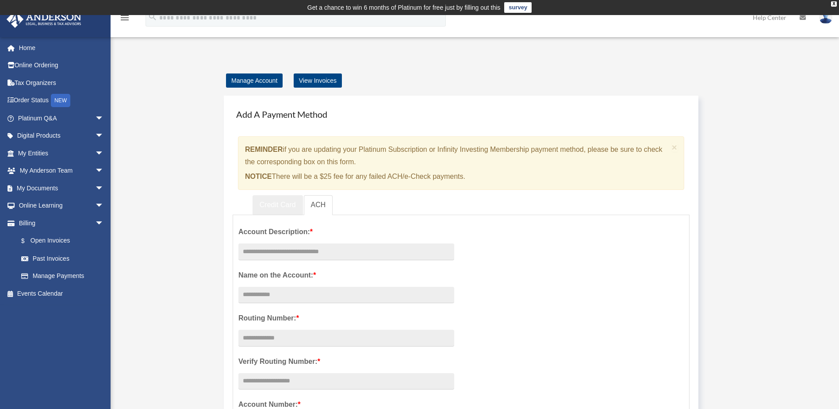 The width and height of the screenshot is (839, 409). I want to click on a: ACH, so click(318, 205).